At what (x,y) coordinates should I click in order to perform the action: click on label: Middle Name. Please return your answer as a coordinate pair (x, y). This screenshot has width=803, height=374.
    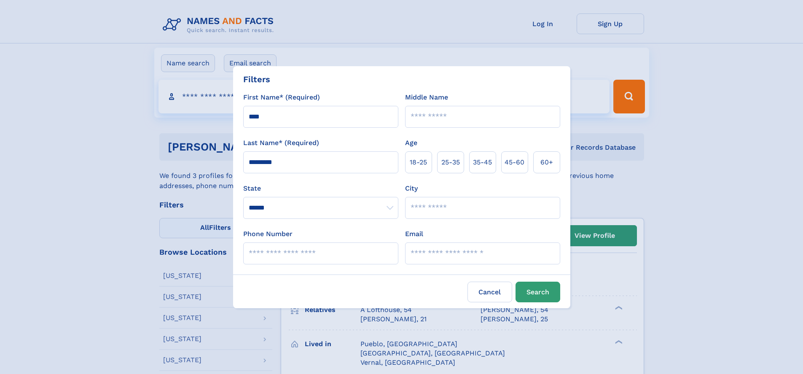
    Looking at the image, I should click on (427, 97).